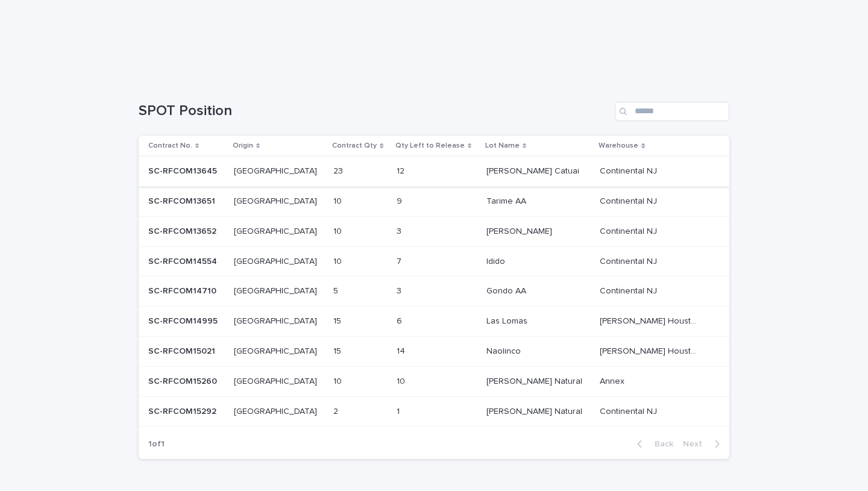 The height and width of the screenshot is (491, 868). I want to click on div: Search, so click(672, 112).